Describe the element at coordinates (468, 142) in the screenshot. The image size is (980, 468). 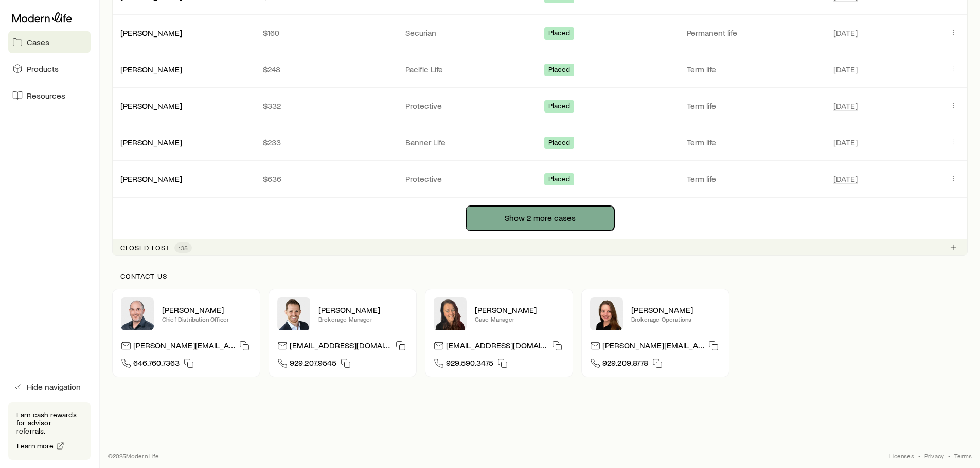
I see `p: Banner Life` at that location.